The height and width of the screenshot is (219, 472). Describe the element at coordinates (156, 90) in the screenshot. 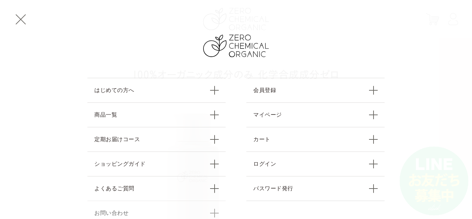

I see `a: はじめての方へ` at that location.